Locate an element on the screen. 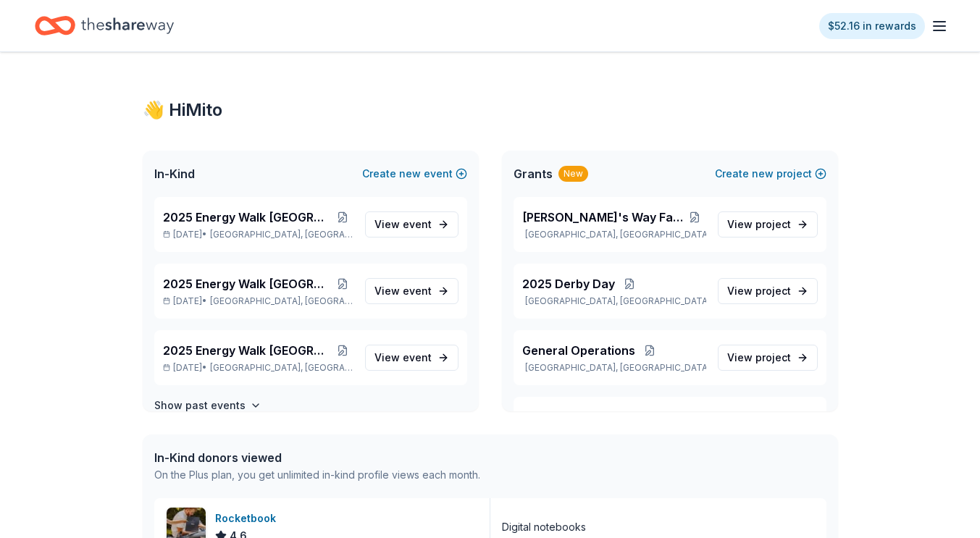 The image size is (980, 538). div: Rocketbook is located at coordinates (249, 519).